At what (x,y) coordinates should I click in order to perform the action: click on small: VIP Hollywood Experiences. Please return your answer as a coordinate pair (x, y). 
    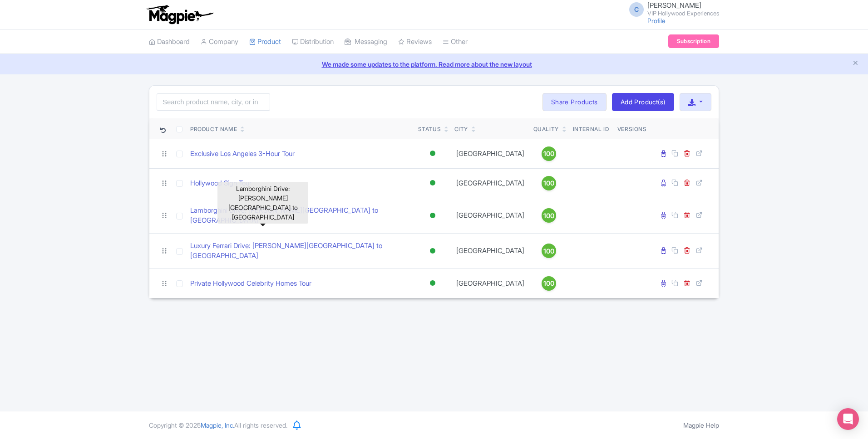
    Looking at the image, I should click on (683, 13).